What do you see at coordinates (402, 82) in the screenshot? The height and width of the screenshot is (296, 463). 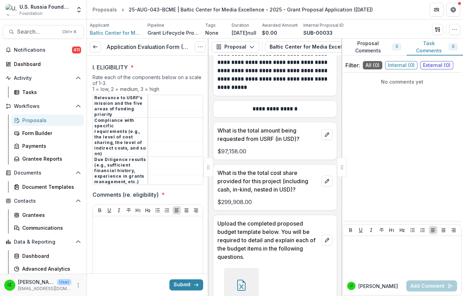 I see `p: No comments yet` at bounding box center [402, 82].